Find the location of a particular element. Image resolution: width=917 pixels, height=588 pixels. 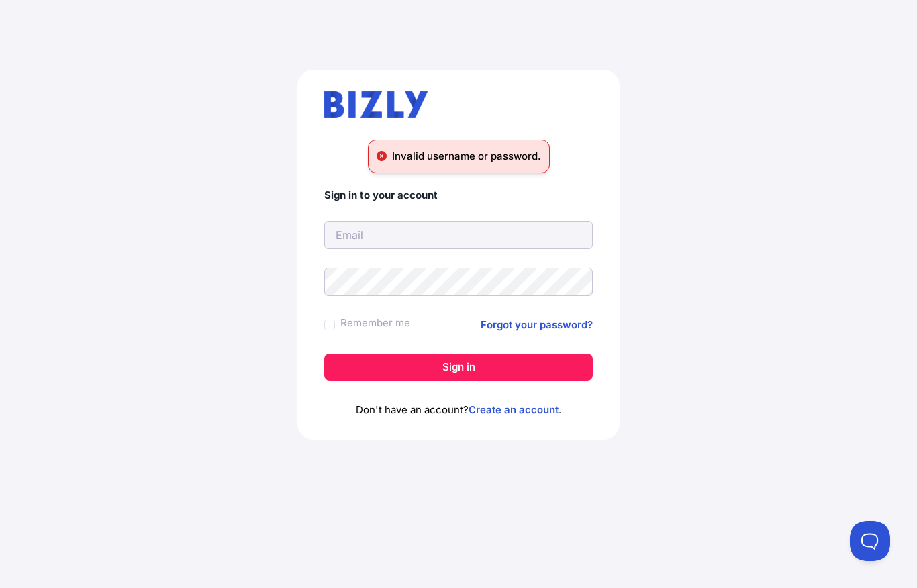

button: Sign in is located at coordinates (458, 367).